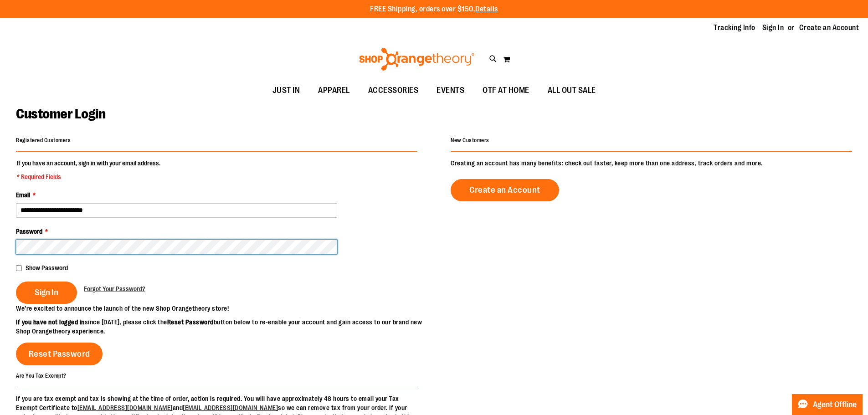 The width and height of the screenshot is (868, 415). I want to click on span: Customer Login, so click(61, 114).